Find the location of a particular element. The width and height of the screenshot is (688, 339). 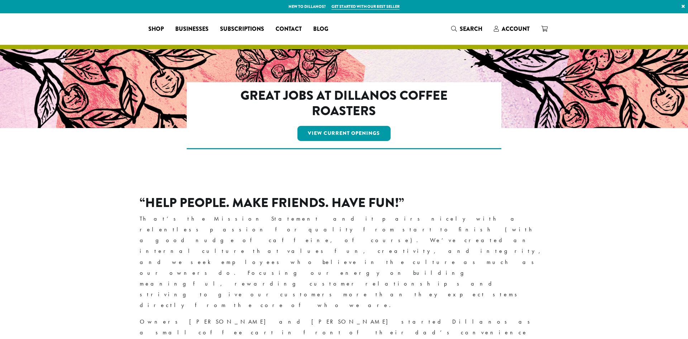

a: Search is located at coordinates (467, 29).